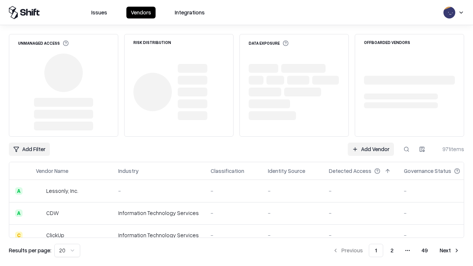 The height and width of the screenshot is (266, 473). Describe the element at coordinates (152, 42) in the screenshot. I see `div: Risk Distribution` at that location.